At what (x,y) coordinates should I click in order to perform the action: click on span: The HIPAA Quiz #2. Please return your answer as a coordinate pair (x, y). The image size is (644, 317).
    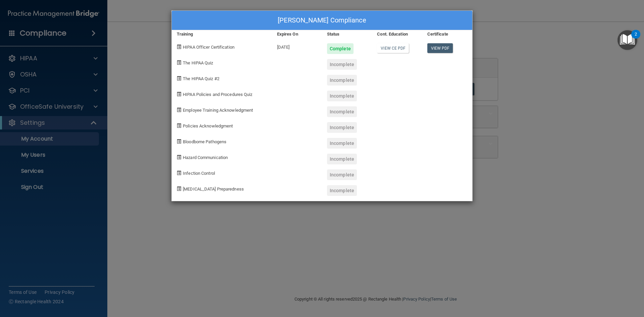
    Looking at the image, I should click on (201, 78).